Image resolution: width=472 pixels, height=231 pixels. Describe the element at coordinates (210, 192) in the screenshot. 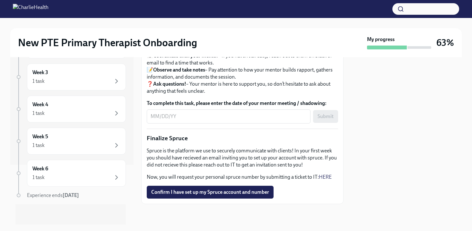

I see `span: Confirm I have set up my Spruce account and number` at that location.